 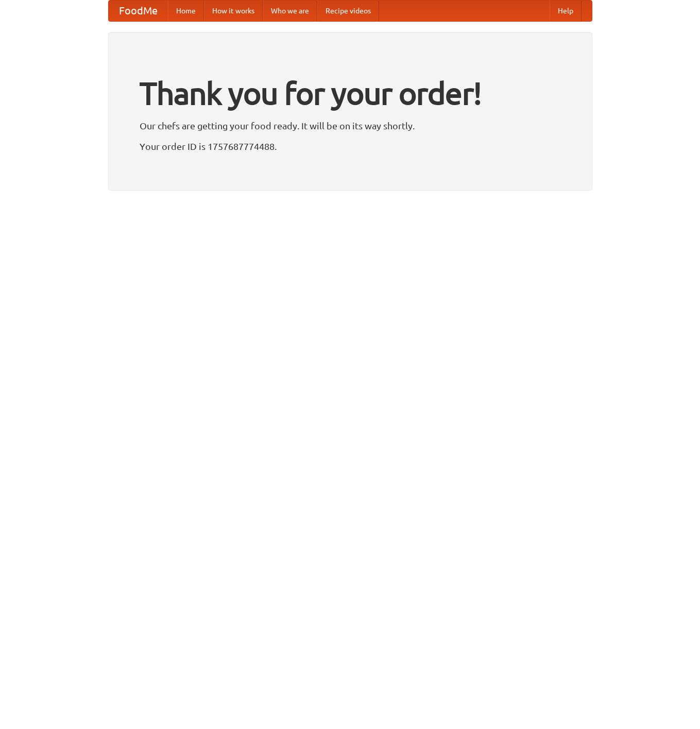 What do you see at coordinates (290, 11) in the screenshot?
I see `a: Who we are` at bounding box center [290, 11].